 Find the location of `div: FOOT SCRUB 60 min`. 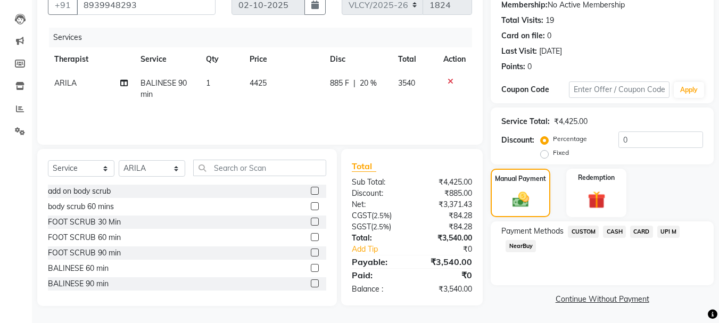

div: FOOT SCRUB 60 min is located at coordinates (84, 237).